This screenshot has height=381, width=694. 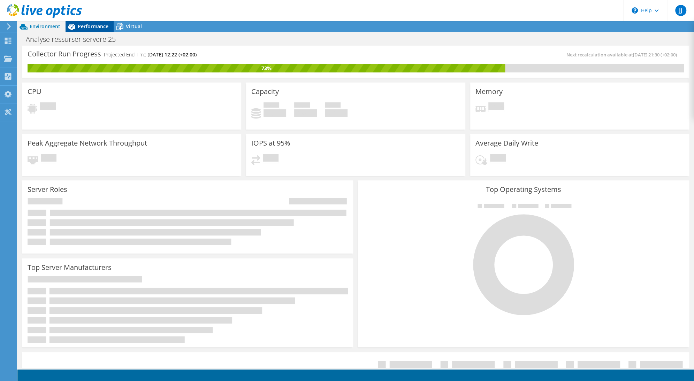 I want to click on h3: IOPS at 95%, so click(x=271, y=143).